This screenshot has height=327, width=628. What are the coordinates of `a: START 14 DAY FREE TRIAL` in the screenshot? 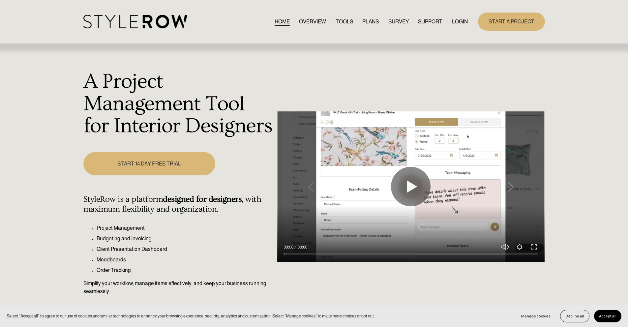 It's located at (149, 164).